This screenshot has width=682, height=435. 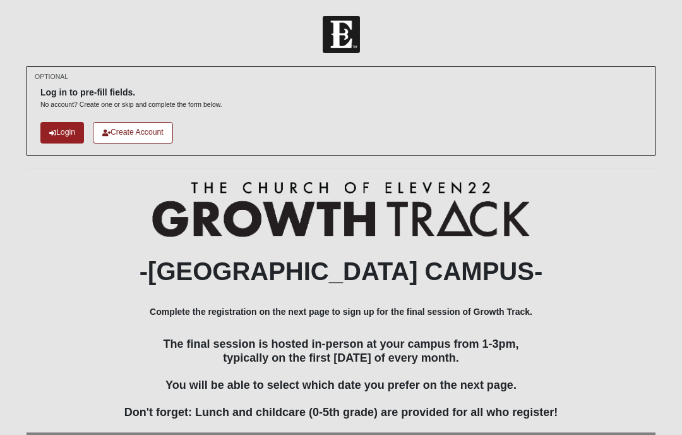 What do you see at coordinates (340, 344) in the screenshot?
I see `span: The final session is hosted in-person at your campus from 1-3pm,` at bounding box center [340, 344].